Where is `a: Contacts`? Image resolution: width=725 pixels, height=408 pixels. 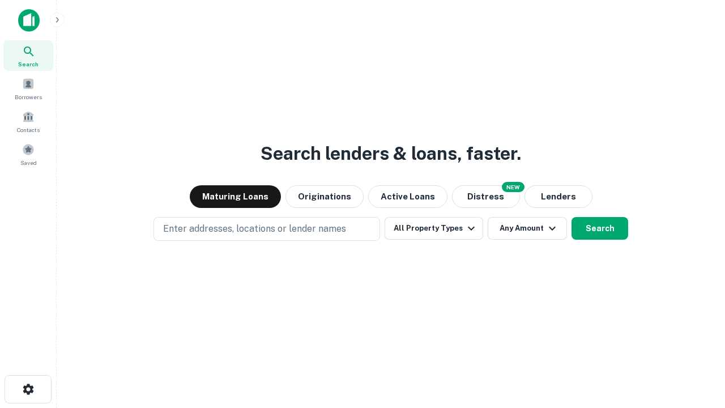 a: Contacts is located at coordinates (28, 121).